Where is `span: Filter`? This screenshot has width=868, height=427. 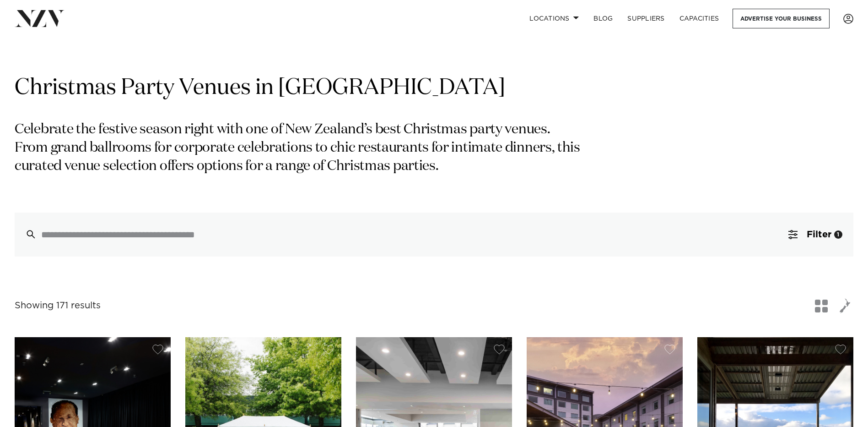
span: Filter is located at coordinates (820, 235).